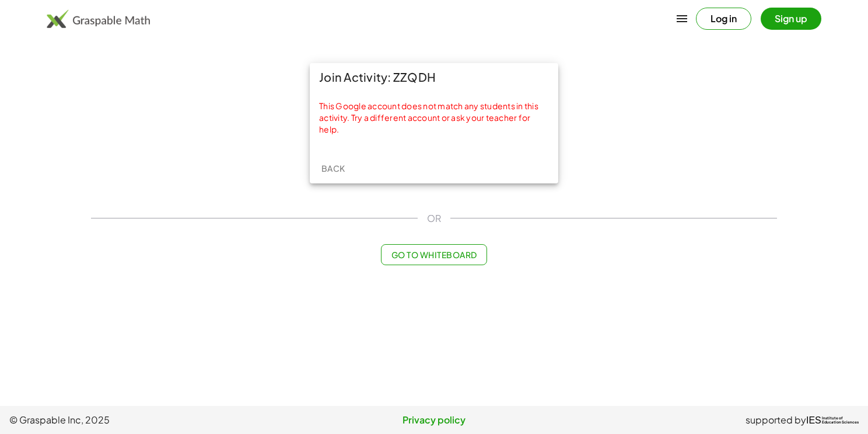 This screenshot has width=868, height=434. What do you see at coordinates (333, 169) in the screenshot?
I see `button: Back` at bounding box center [333, 169].